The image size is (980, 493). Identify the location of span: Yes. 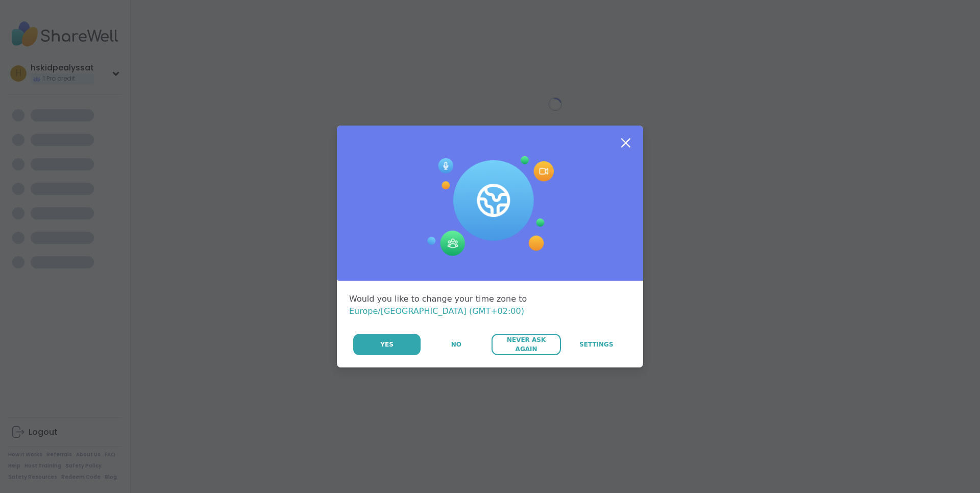
(387, 344).